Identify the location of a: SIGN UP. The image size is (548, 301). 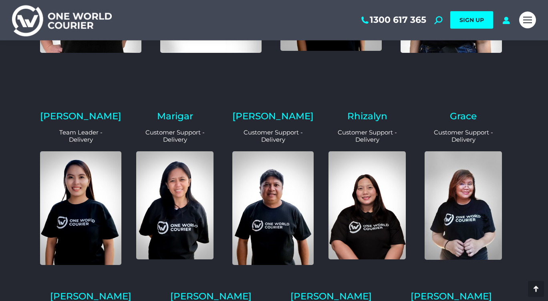
(472, 20).